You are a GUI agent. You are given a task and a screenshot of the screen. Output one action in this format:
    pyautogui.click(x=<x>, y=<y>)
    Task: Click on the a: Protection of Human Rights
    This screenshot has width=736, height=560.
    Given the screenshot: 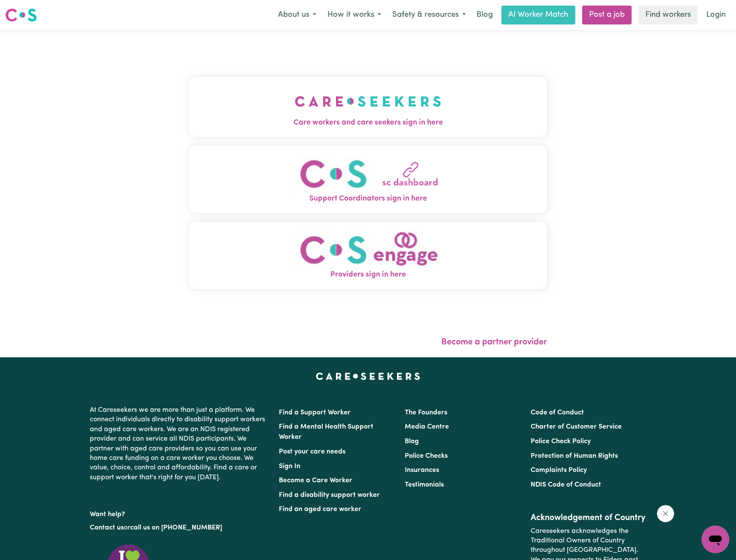 What is the action you would take?
    pyautogui.click(x=574, y=456)
    